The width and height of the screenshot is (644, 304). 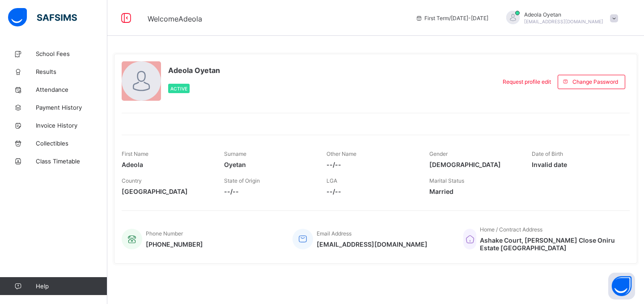 What do you see at coordinates (452, 18) in the screenshot?
I see `span: session/term information` at bounding box center [452, 18].